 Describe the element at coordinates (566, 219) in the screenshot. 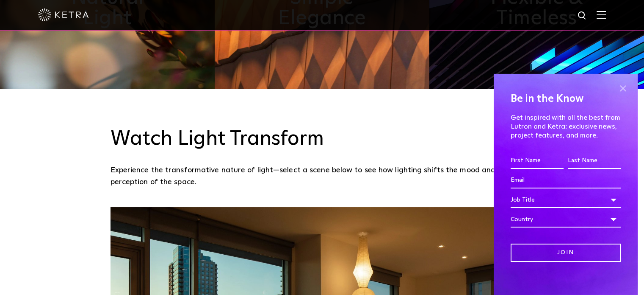

I see `div: Country` at that location.